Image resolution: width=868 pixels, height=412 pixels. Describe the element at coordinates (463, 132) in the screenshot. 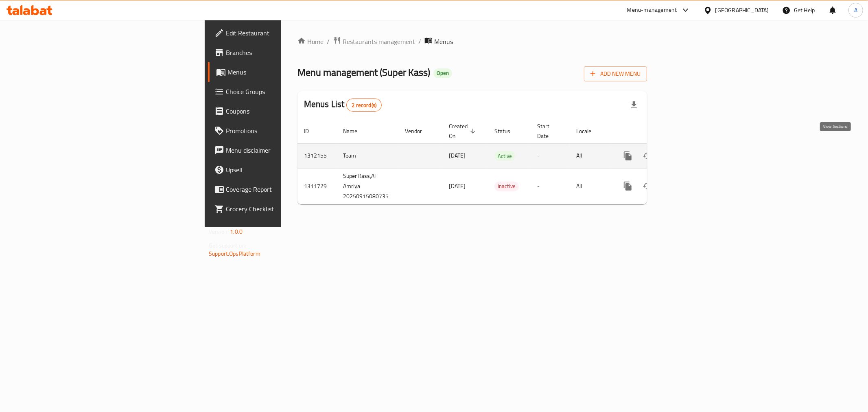

I see `span: Created On` at that location.